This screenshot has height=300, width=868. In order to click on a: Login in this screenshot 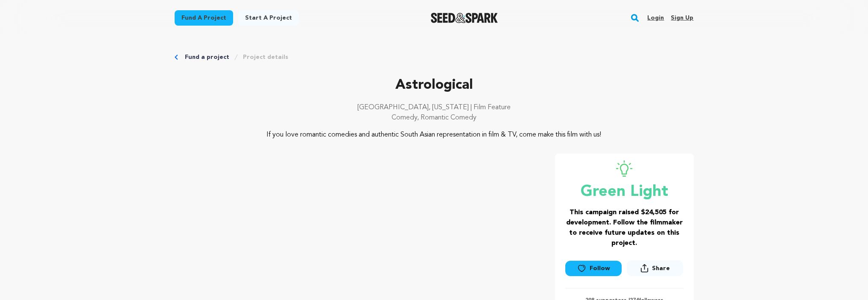, I will do `click(655, 18)`.